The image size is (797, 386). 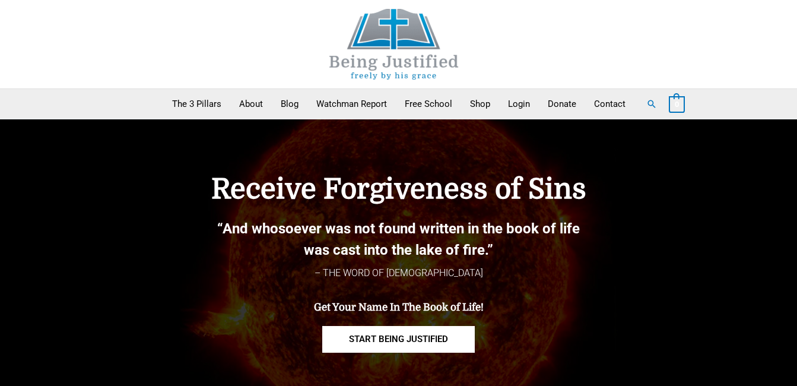 What do you see at coordinates (251, 104) in the screenshot?
I see `a: About` at bounding box center [251, 104].